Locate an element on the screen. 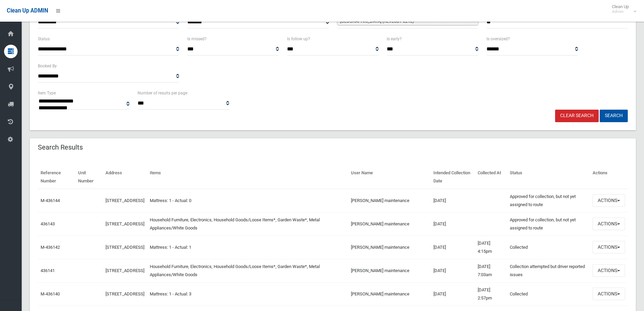 The height and width of the screenshot is (311, 644). header: Search Results is located at coordinates (60, 147).